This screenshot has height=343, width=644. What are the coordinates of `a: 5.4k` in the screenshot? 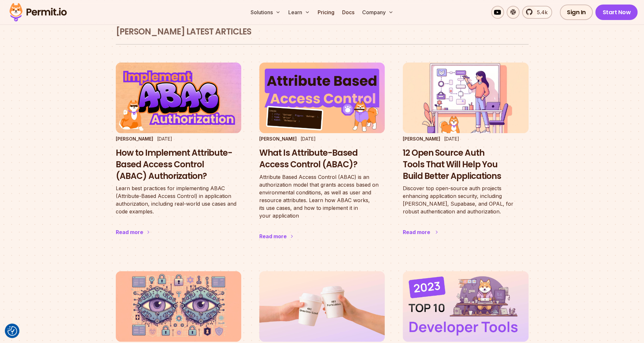 It's located at (537, 12).